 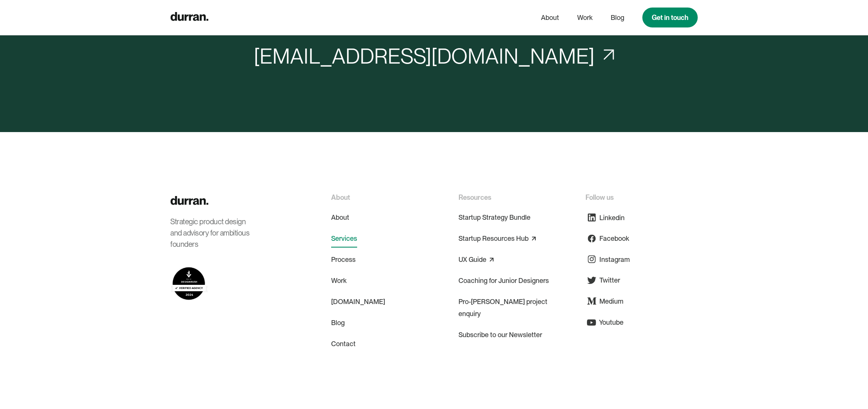 I want to click on a: Medium, so click(x=605, y=302).